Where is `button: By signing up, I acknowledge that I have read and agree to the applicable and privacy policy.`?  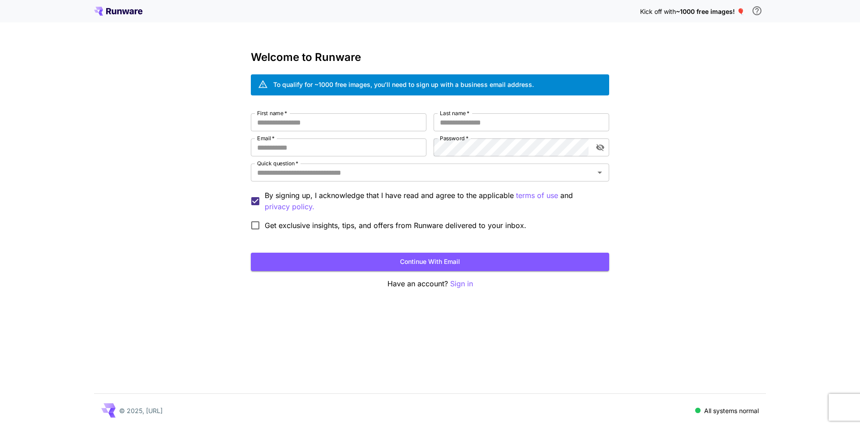
button: By signing up, I acknowledge that I have read and agree to the applicable and privacy policy. is located at coordinates (537, 195).